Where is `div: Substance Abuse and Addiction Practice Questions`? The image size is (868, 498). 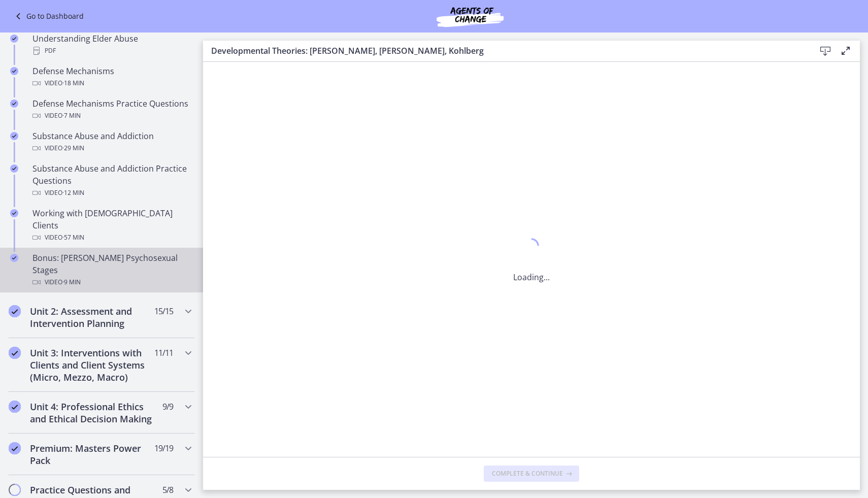
div: Substance Abuse and Addiction Practice Questions is located at coordinates (112, 181).